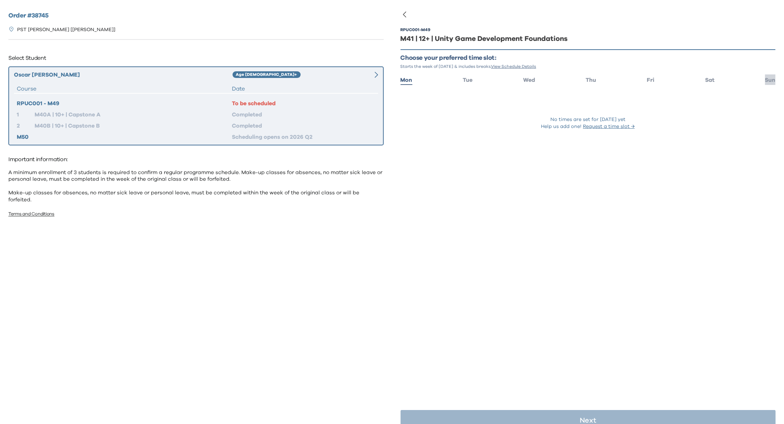 This screenshot has width=784, height=424. What do you see at coordinates (770, 80) in the screenshot?
I see `span: Sun` at bounding box center [770, 80].